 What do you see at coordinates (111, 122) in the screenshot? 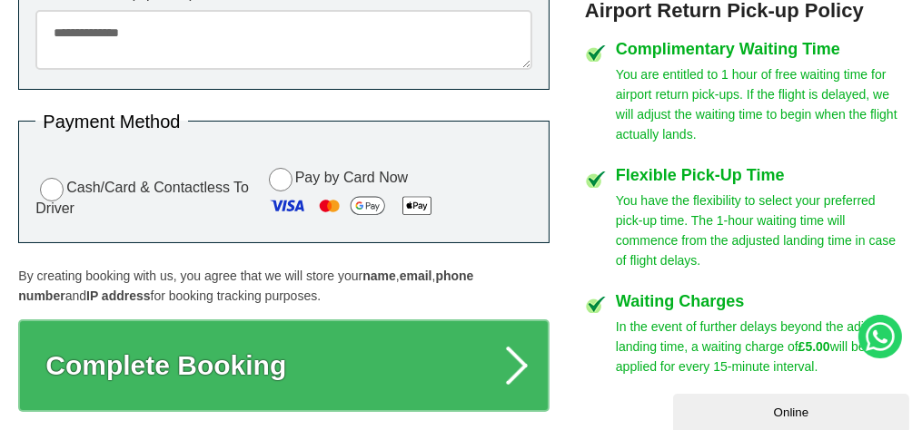
I see `legend: Payment Method` at bounding box center [111, 122].